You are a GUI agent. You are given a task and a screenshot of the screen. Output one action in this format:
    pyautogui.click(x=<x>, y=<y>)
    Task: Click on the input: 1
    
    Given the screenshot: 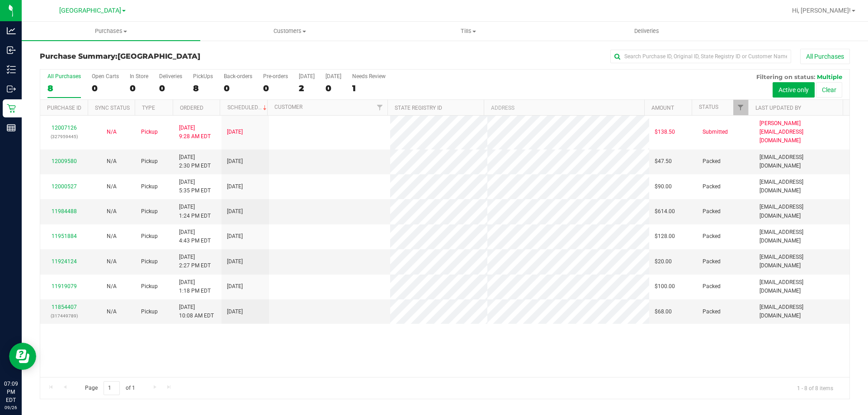 What is the action you would take?
    pyautogui.click(x=112, y=388)
    